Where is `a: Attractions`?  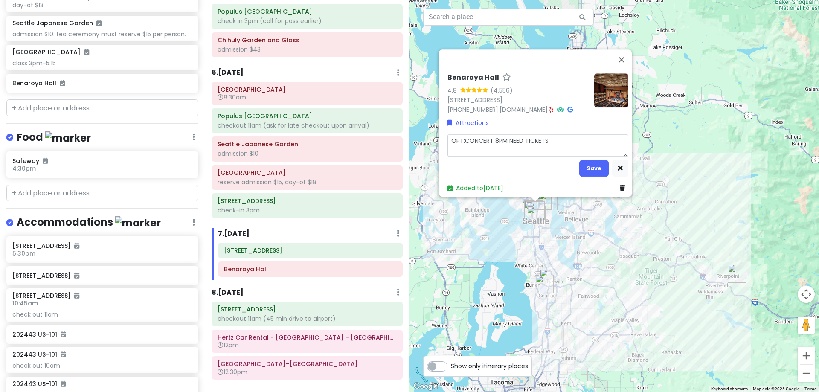
a: Attractions is located at coordinates (468, 122).